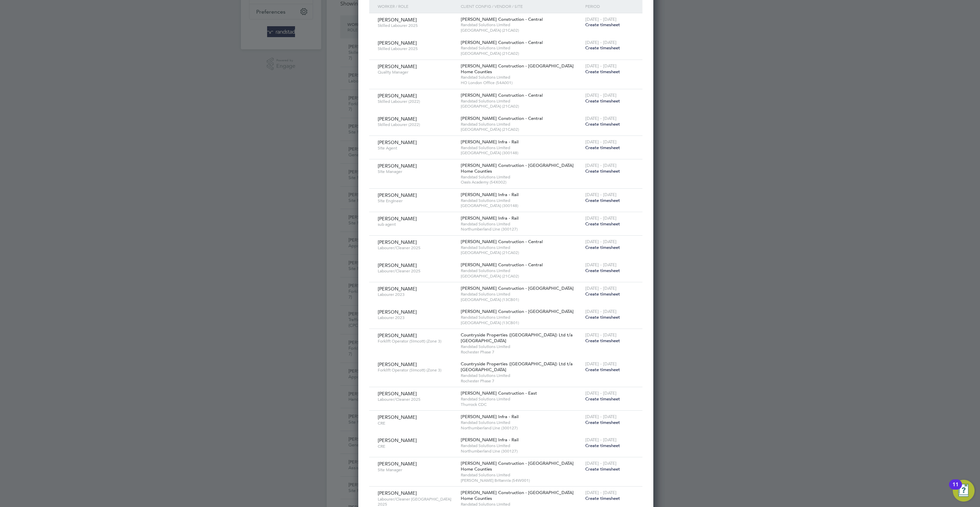 The height and width of the screenshot is (507, 980). What do you see at coordinates (417, 224) in the screenshot?
I see `span: sub agent` at bounding box center [417, 224].